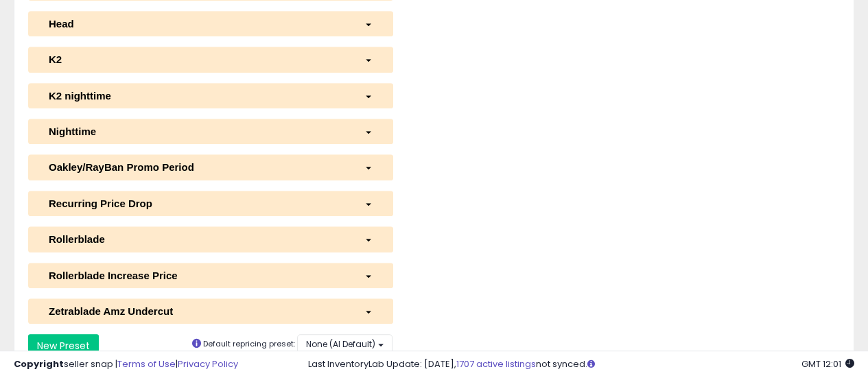 The image size is (868, 378). What do you see at coordinates (591, 363) in the screenshot?
I see `i: Click here to read more about un-synced listings.` at bounding box center [591, 363].